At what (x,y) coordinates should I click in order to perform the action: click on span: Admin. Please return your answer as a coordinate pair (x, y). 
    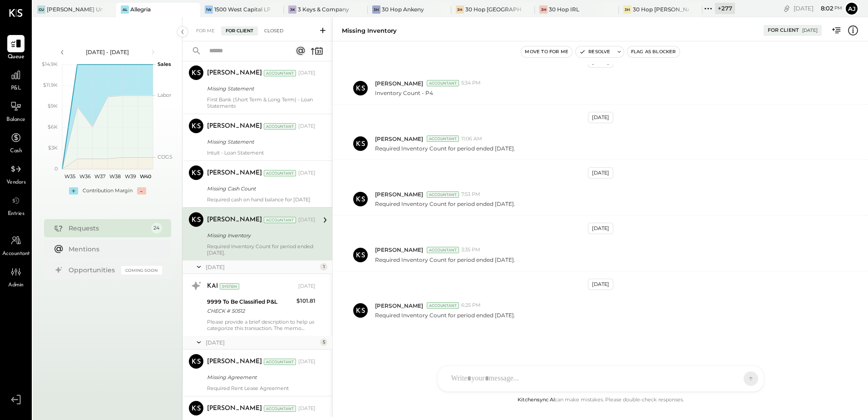
    Looking at the image, I should click on (16, 286).